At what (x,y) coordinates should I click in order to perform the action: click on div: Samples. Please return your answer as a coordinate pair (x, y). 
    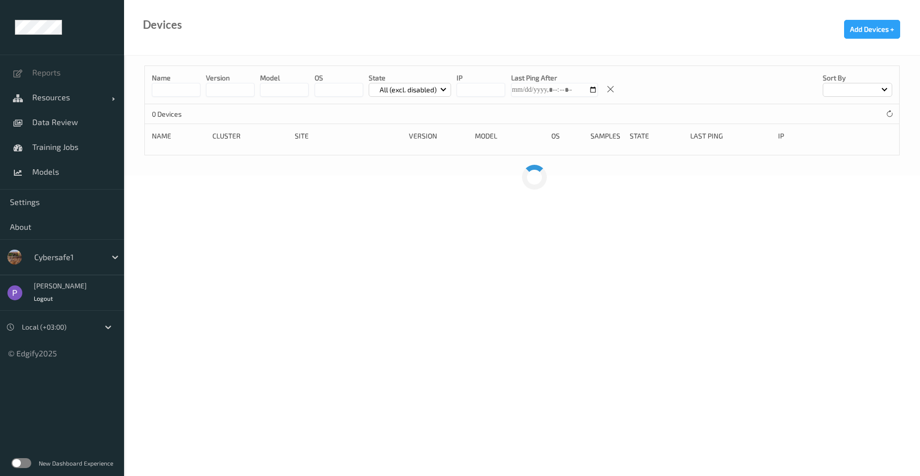
    Looking at the image, I should click on (606, 136).